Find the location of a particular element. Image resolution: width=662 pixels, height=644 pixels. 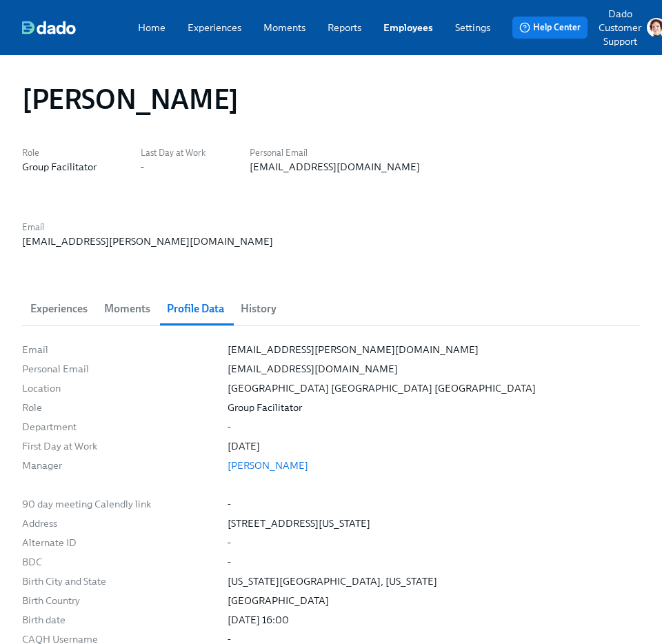

div: First Day at Work is located at coordinates (119, 446).